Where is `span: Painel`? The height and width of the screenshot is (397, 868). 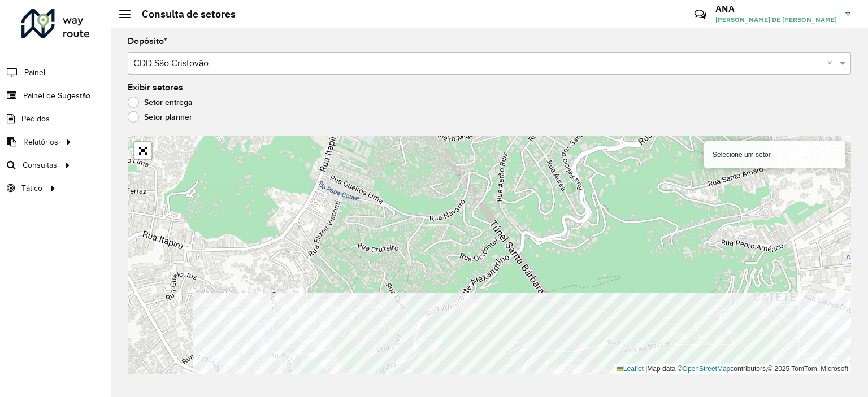 span: Painel is located at coordinates (35, 72).